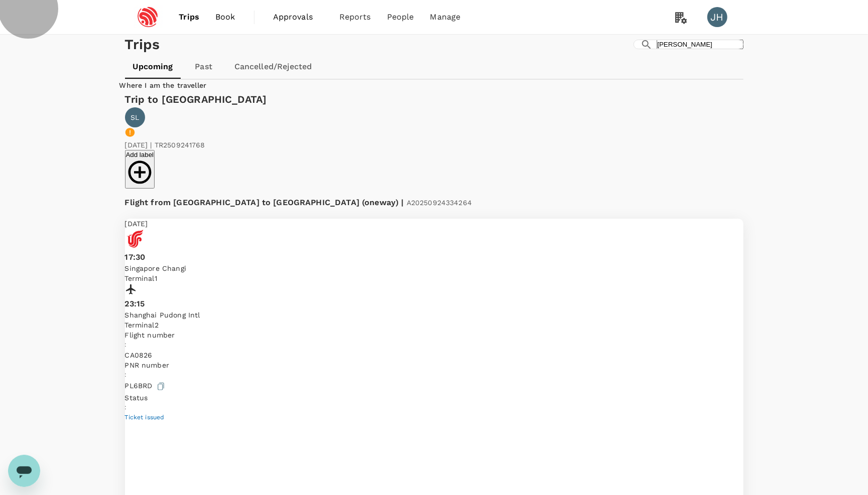 The height and width of the screenshot is (495, 868). What do you see at coordinates (400, 17) in the screenshot?
I see `span: People` at bounding box center [400, 17].